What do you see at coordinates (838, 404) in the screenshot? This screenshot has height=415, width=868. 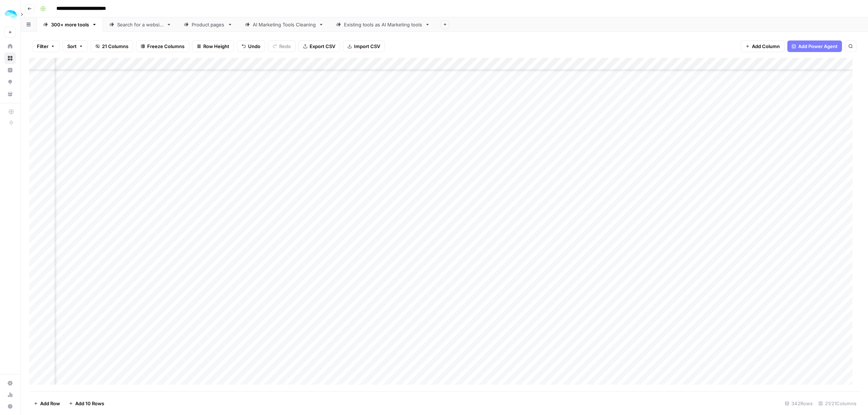 I see `div: 21/21 Columns` at bounding box center [838, 404].